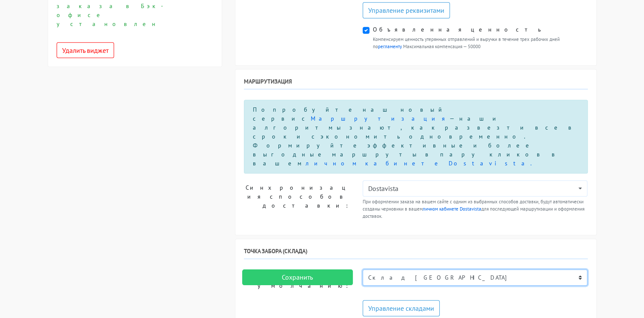  Describe the element at coordinates (416, 136) in the screenshot. I see `div: Попробуйте наш новый сервис — наши алгоритмы знают, как развезти все в срок и сэкономить одноврем...` at that location.